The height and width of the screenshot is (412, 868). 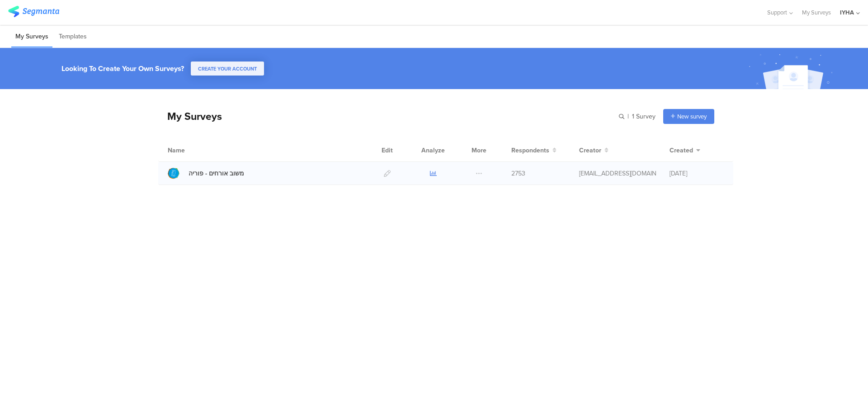 What do you see at coordinates (617, 173) in the screenshot?
I see `div: ofir@iyha.org.il` at bounding box center [617, 173].